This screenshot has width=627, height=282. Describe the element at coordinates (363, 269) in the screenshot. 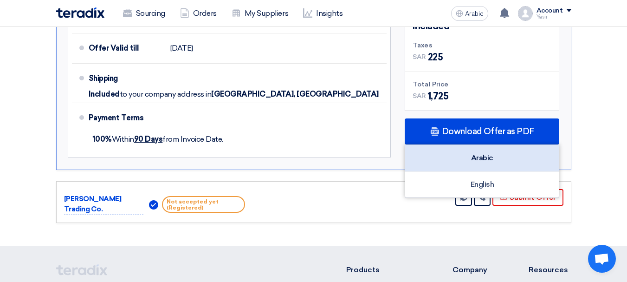

I see `font: Products` at that location.